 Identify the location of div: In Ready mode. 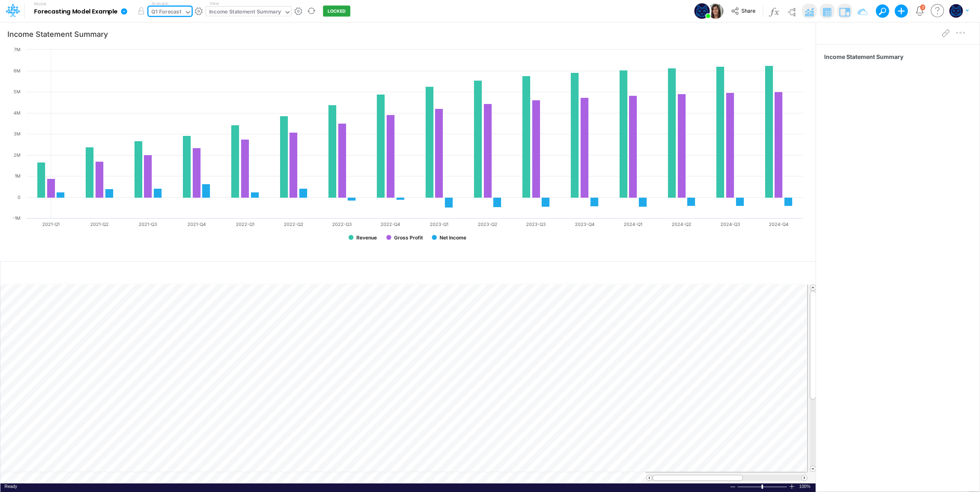
(11, 486).